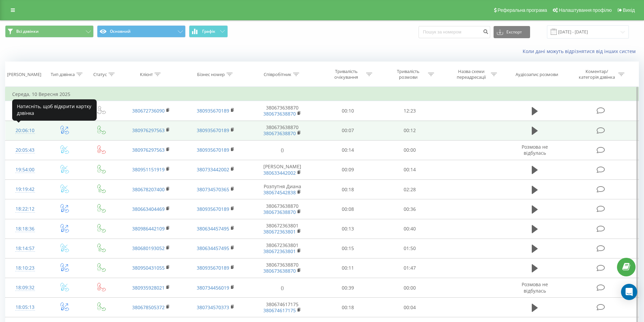 The height and width of the screenshot is (322, 644). I want to click on td: Розпутня Диана, so click(282, 190).